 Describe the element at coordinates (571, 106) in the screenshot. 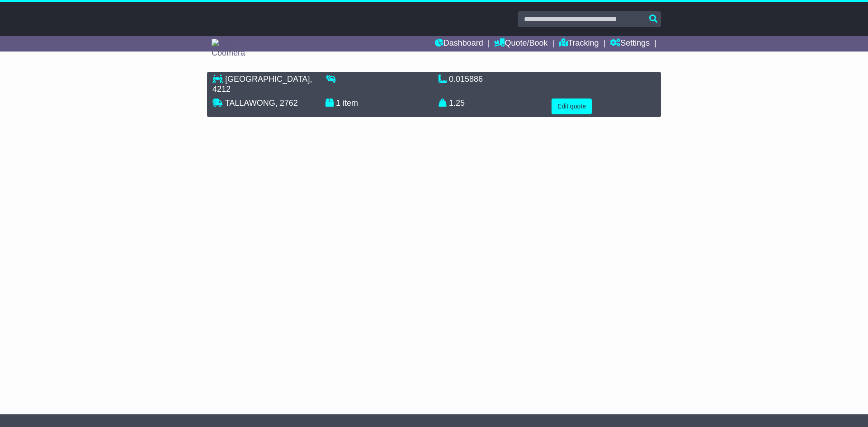

I see `button: Edit quote` at that location.